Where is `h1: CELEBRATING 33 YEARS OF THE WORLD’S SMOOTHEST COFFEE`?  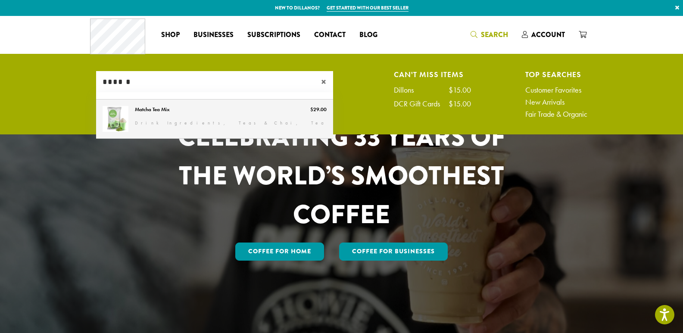 h1: CELEBRATING 33 YEARS OF THE WORLD’S SMOOTHEST COFFEE is located at coordinates (342, 176).